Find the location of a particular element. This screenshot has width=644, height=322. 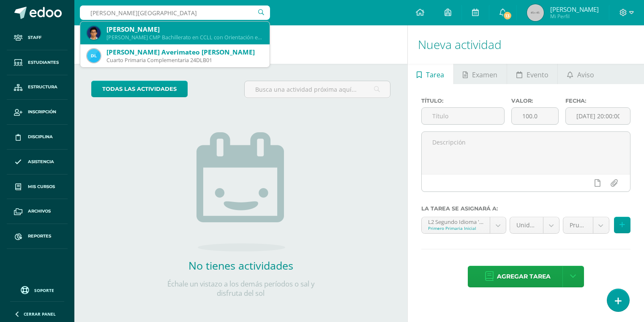

img: 79b0af789102db56fff9bebb1af41481.png is located at coordinates (94, 56).